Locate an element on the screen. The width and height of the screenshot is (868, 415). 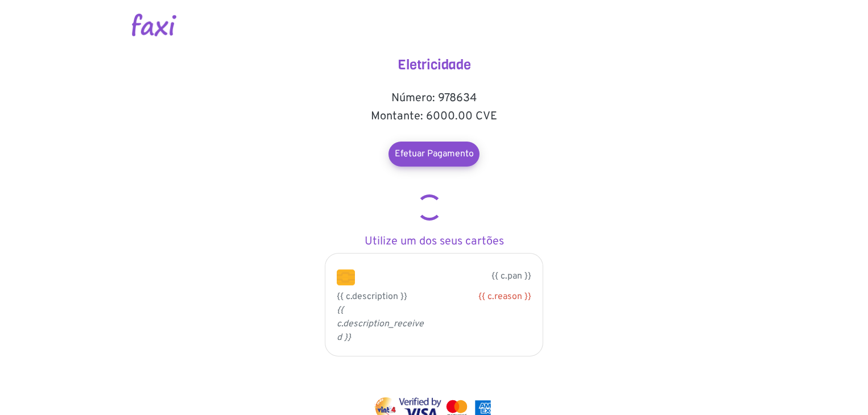
h5: Número: 978634 is located at coordinates (434, 98).